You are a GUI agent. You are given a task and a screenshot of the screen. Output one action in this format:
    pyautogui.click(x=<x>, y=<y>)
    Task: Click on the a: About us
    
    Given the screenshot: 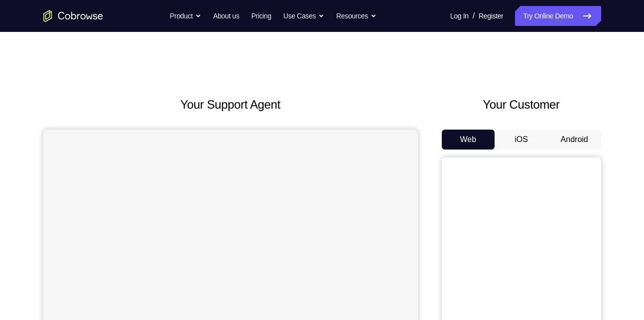 What is the action you would take?
    pyautogui.click(x=226, y=16)
    